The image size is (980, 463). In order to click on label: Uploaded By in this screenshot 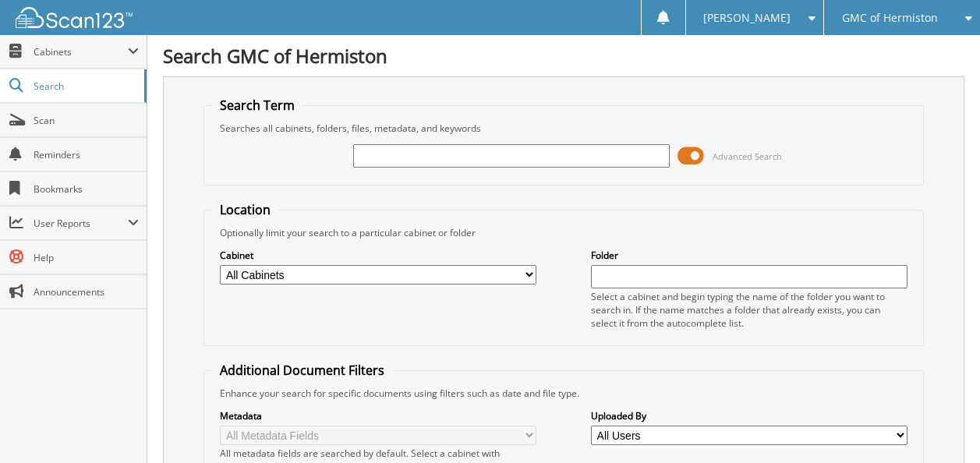, I will do `click(750, 416)`.